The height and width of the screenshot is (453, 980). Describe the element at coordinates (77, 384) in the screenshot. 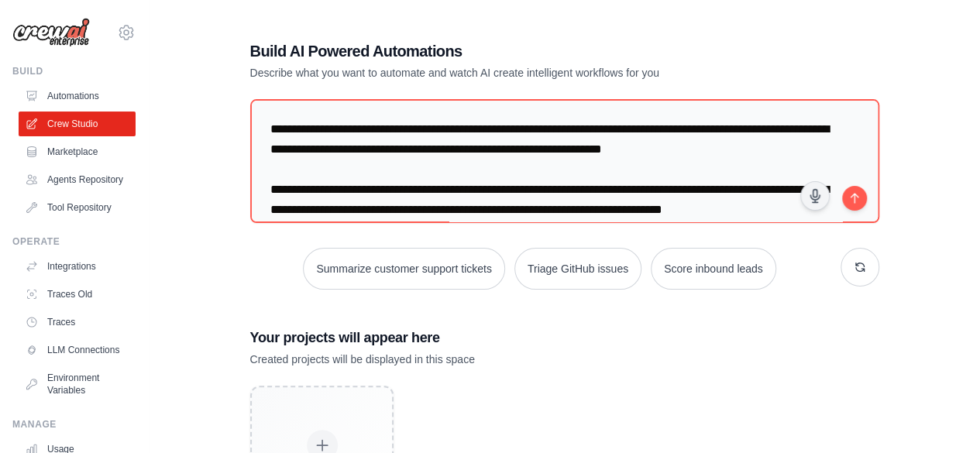

I see `a: Environment Variables` at that location.